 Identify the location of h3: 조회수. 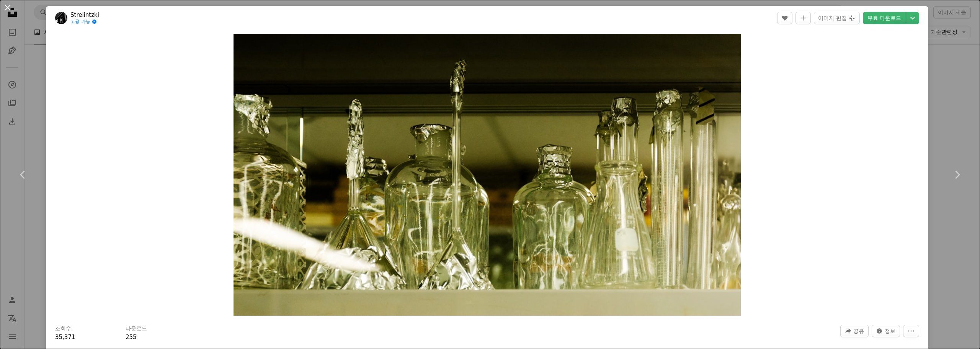
(64, 328).